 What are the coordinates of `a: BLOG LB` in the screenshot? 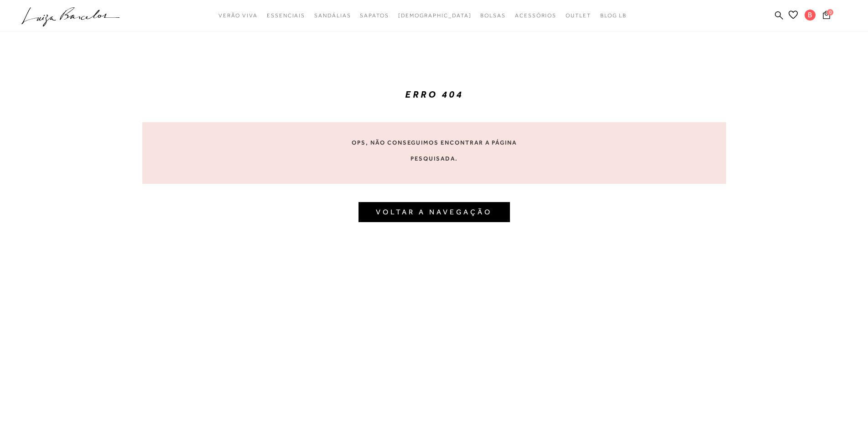 It's located at (614, 16).